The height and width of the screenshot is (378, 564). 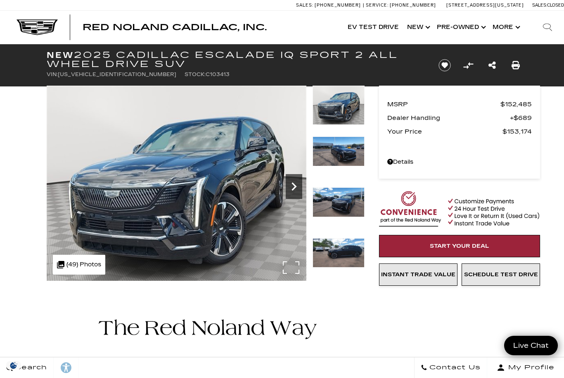 What do you see at coordinates (506, 27) in the screenshot?
I see `button: More` at bounding box center [506, 27].